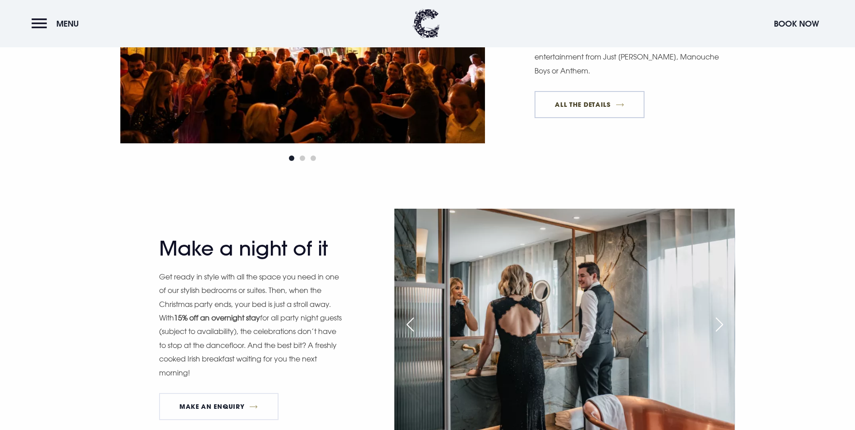  Describe the element at coordinates (252, 325) in the screenshot. I see `p: Get ready in style with all the space you need in one of our stylish bedrooms or suites. Then, wh...` at that location.